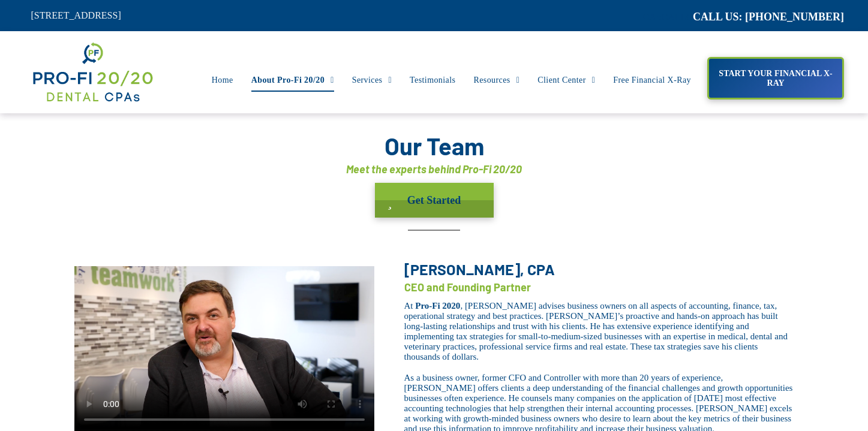  I want to click on span: START YOUR FINANCIAL X-RAY, so click(775, 78).